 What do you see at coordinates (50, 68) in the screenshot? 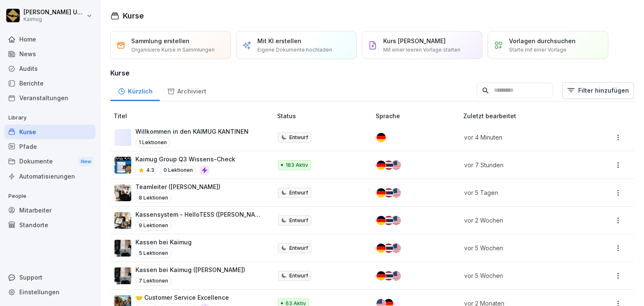
I see `div: Audits` at bounding box center [50, 68].